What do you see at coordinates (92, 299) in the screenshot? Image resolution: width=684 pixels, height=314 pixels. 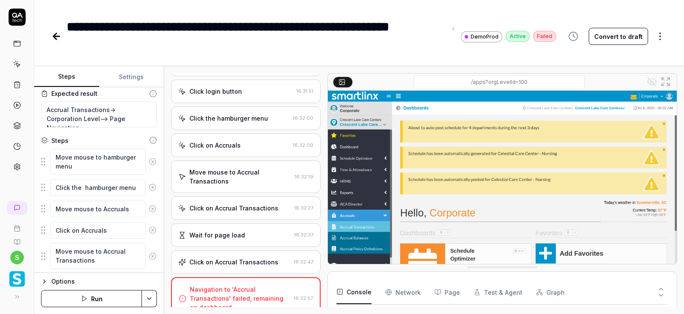 I see `button: Run` at bounding box center [92, 299].